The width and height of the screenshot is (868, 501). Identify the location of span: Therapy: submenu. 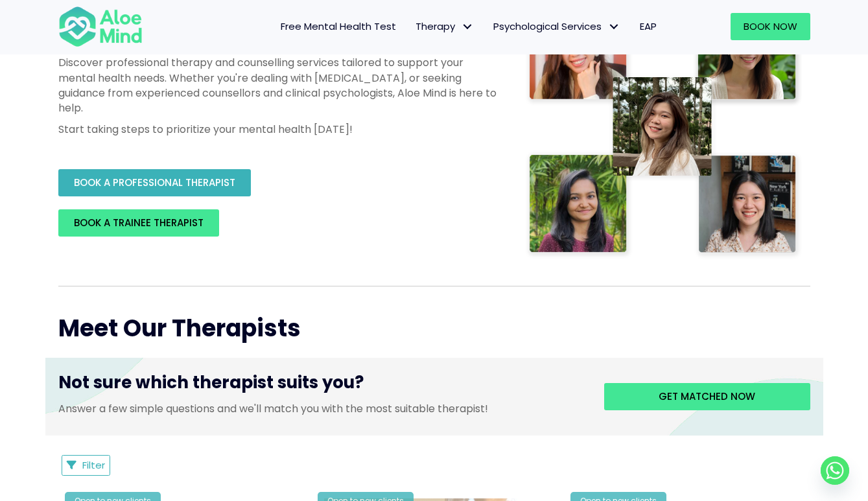
(467, 27).